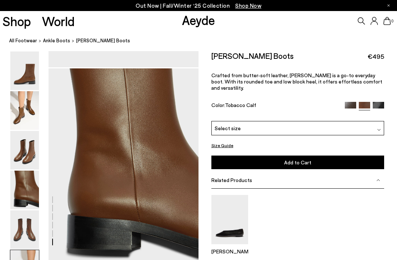 The width and height of the screenshot is (397, 260). Describe the element at coordinates (275, 106) in the screenshot. I see `div: Color:` at that location.